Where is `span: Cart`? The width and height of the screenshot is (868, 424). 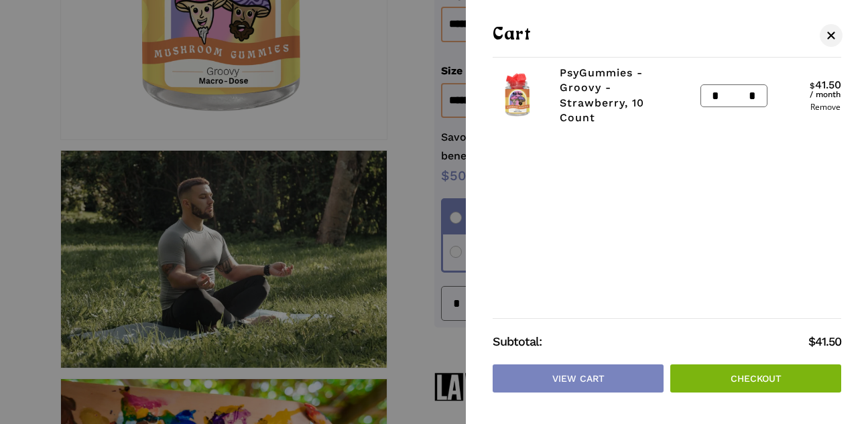 span: Cart is located at coordinates (512, 35).